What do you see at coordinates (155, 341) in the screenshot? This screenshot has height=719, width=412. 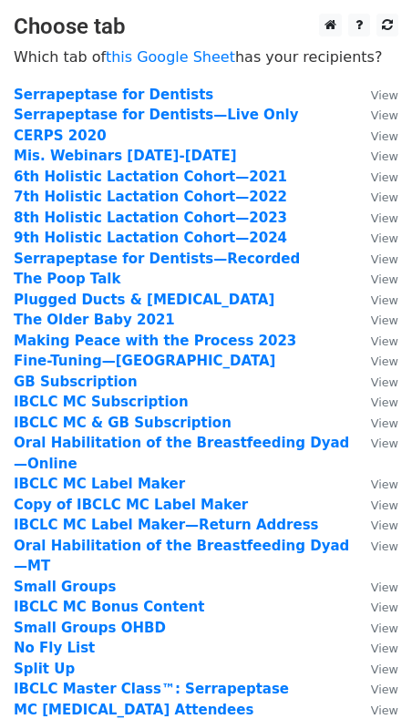 I see `a: Making Peace with the Process 2023` at bounding box center [155, 341].